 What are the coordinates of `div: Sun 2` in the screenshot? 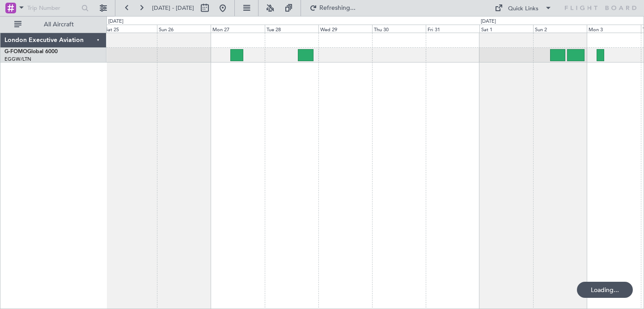 It's located at (560, 28).